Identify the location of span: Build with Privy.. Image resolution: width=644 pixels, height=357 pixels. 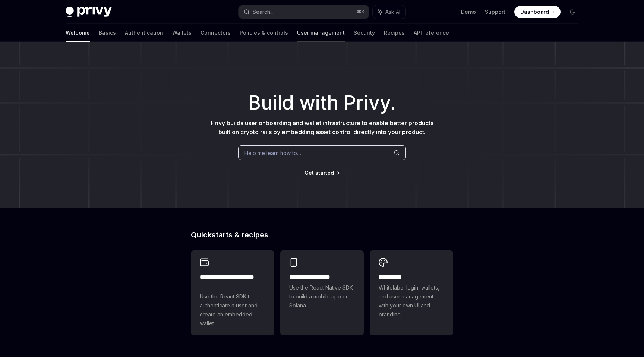
(322, 103).